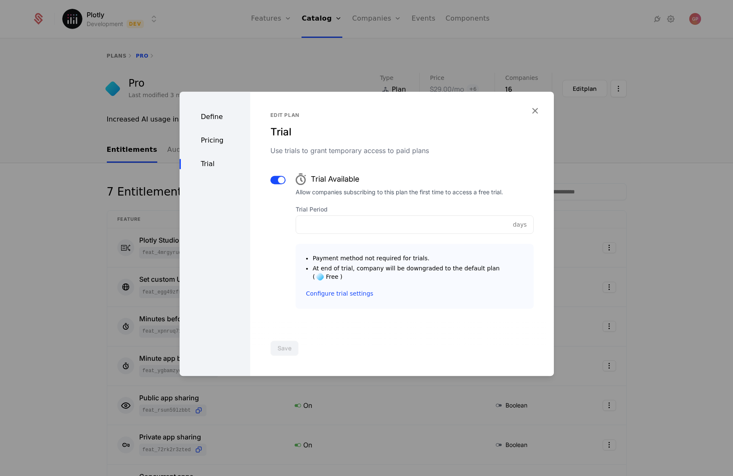 Image resolution: width=733 pixels, height=476 pixels. I want to click on div: Allow companies subscribing to this plan the first time to access a free trial., so click(399, 192).